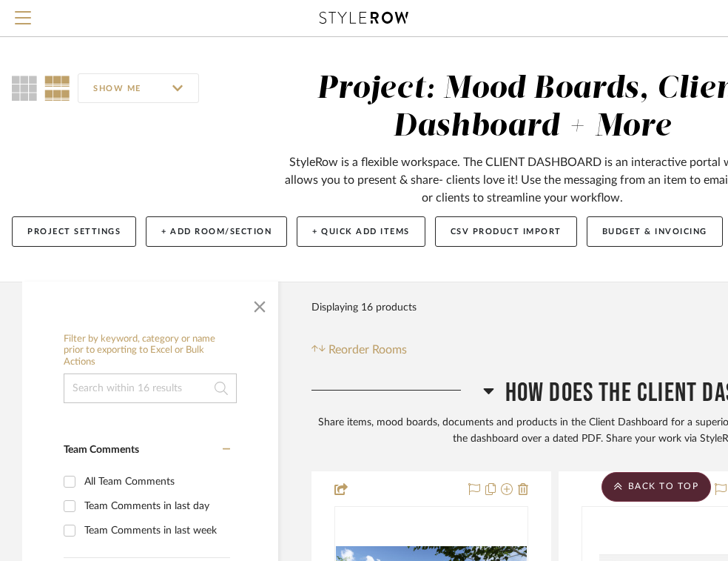 The image size is (728, 561). I want to click on div: Team Comments in last week, so click(155, 531).